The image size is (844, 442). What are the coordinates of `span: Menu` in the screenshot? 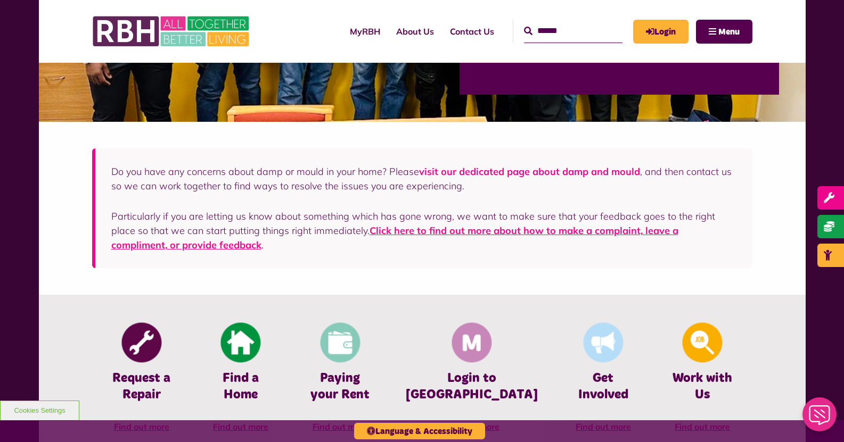 It's located at (729, 32).